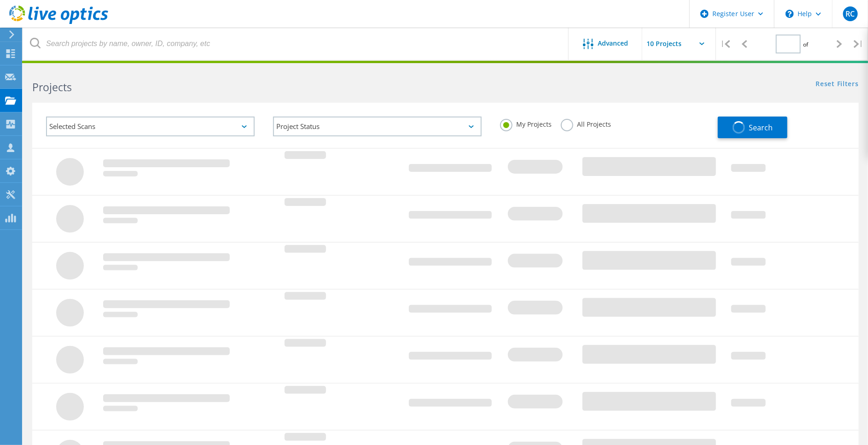 The width and height of the screenshot is (868, 445). Describe the element at coordinates (614, 43) in the screenshot. I see `span: Advanced` at that location.